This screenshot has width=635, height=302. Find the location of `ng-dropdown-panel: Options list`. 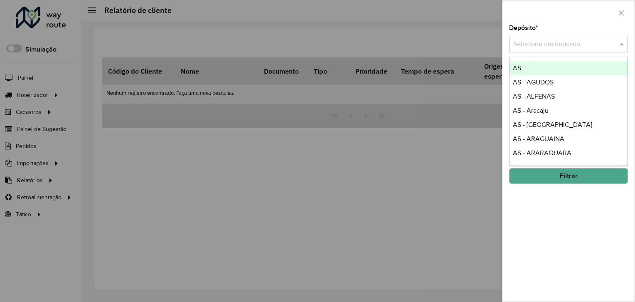

ng-dropdown-panel: Options list is located at coordinates (568, 111).